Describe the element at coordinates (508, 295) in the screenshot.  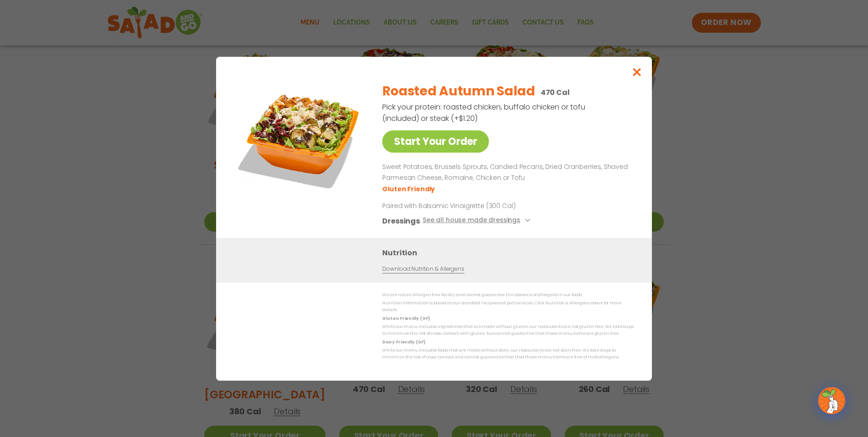
I see `p: We are not an allergen free facility and cannot guarantee the absence of allergens in our foods.` at that location.